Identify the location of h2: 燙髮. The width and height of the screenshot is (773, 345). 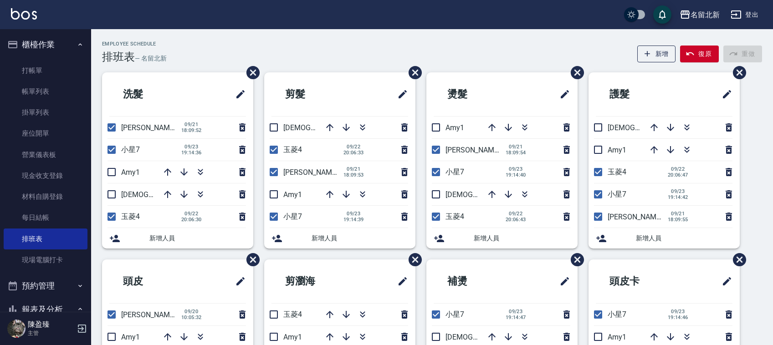
(475, 94).